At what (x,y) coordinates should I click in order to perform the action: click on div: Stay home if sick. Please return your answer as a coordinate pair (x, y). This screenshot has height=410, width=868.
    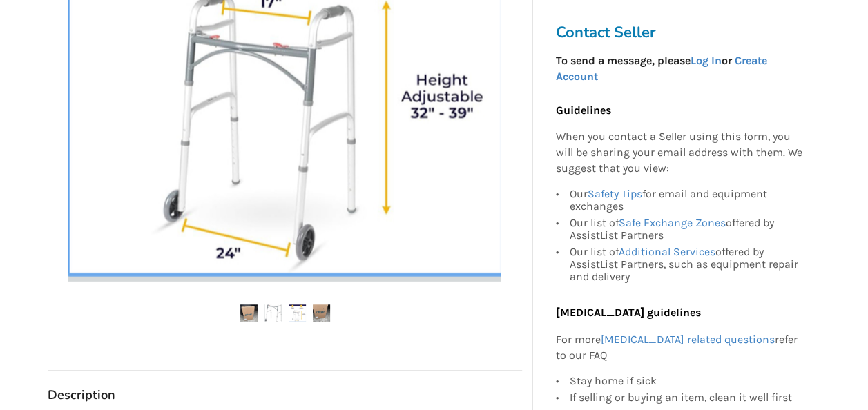
    Looking at the image, I should click on (685, 382).